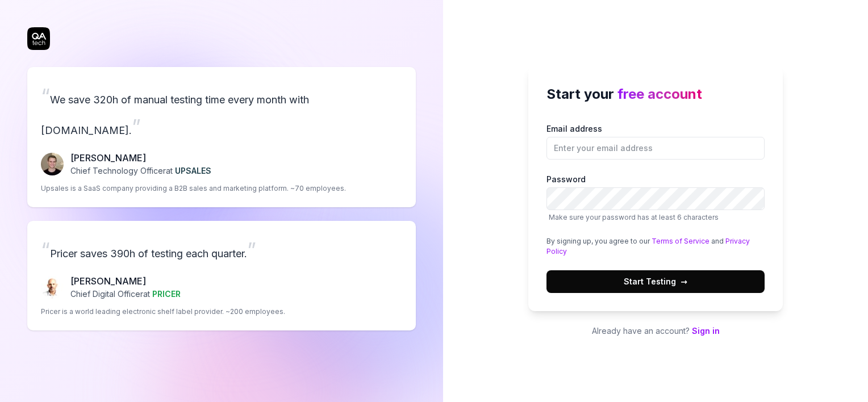  Describe the element at coordinates (163, 312) in the screenshot. I see `p: Pricer is a world leading electronic shelf label provider. ~200 employees.` at that location.